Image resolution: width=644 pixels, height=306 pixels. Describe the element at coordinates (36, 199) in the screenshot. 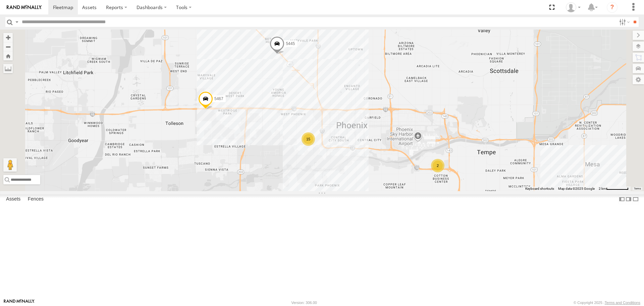

I see `label: Fences` at that location.